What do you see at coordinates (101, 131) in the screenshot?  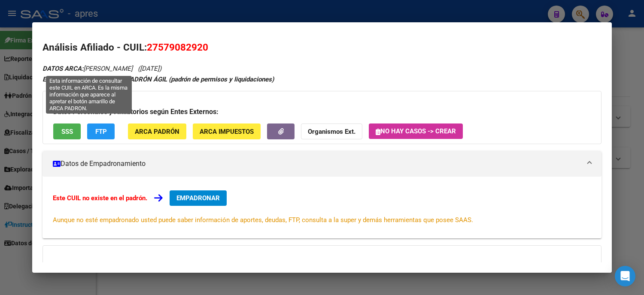 I see `button: FTP` at bounding box center [101, 131].